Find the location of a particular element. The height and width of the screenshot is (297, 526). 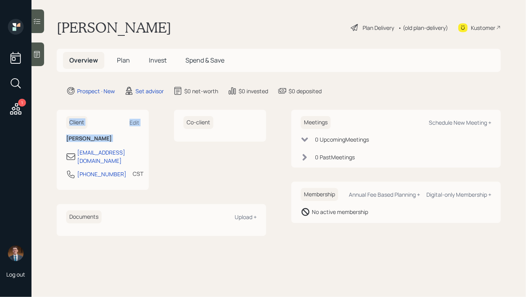

h6: Membership is located at coordinates (319, 195).